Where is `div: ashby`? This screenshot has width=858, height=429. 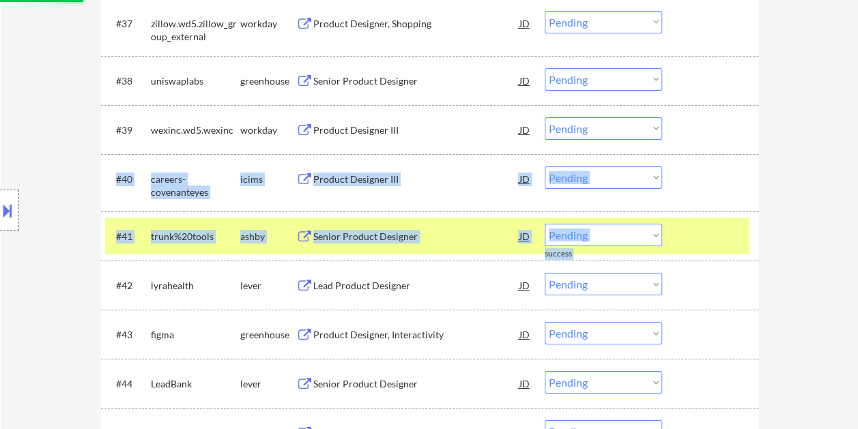
div: ashby is located at coordinates (268, 237).